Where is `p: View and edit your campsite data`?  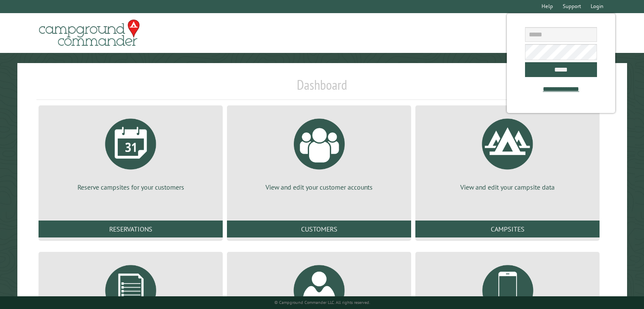 p: View and edit your campsite data is located at coordinates (508, 187).